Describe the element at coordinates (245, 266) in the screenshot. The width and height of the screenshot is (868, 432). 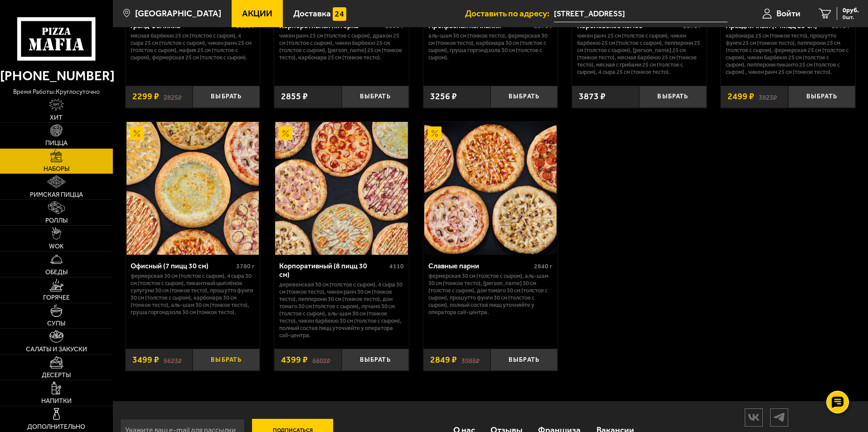
I see `span: 3780 г` at that location.